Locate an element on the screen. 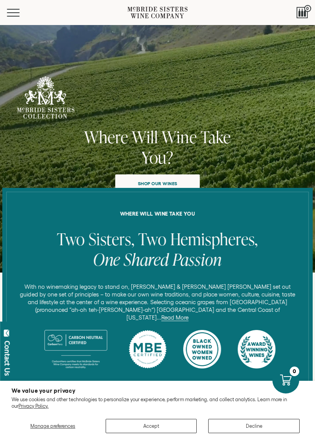 The image size is (315, 437). span: One is located at coordinates (107, 259).